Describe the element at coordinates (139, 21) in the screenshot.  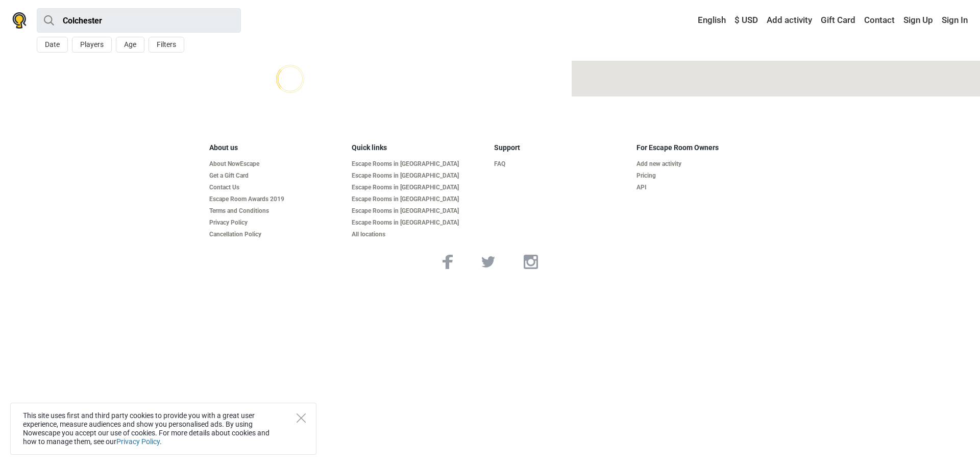
I see `input: try “London”` at that location.